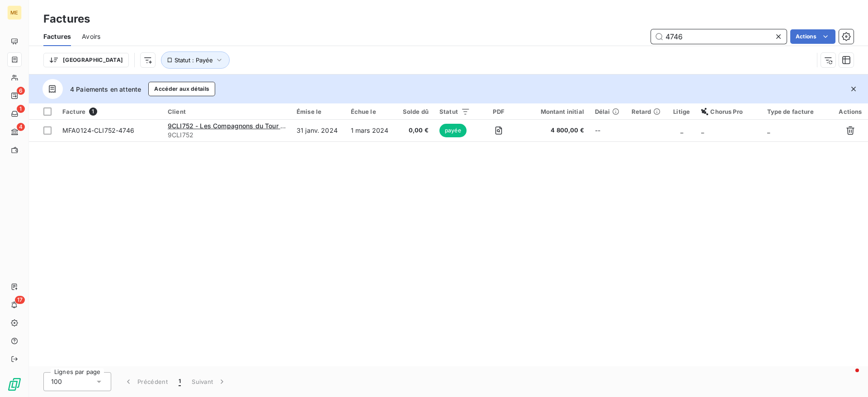 This screenshot has height=397, width=868. I want to click on div: Litige, so click(681, 112).